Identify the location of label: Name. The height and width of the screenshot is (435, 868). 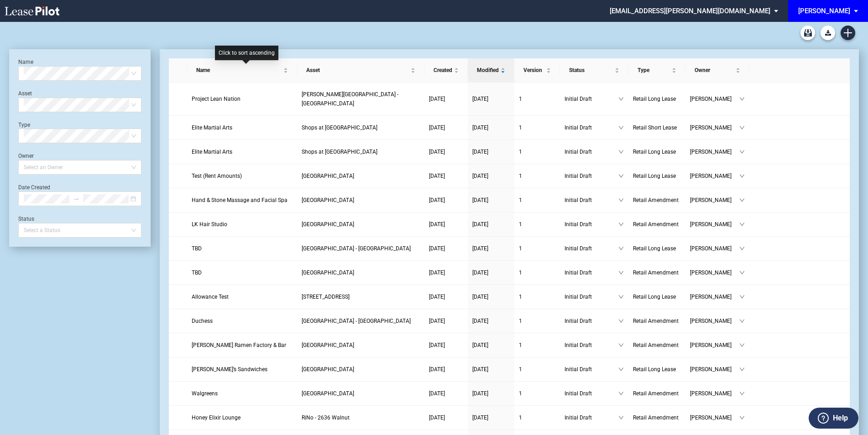
(25, 62).